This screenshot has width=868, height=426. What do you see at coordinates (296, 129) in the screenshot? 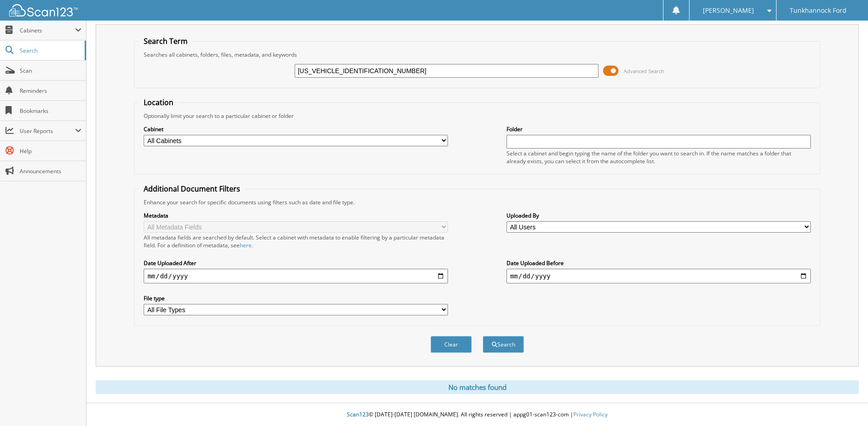
I see `label: Cabinet` at bounding box center [296, 129].